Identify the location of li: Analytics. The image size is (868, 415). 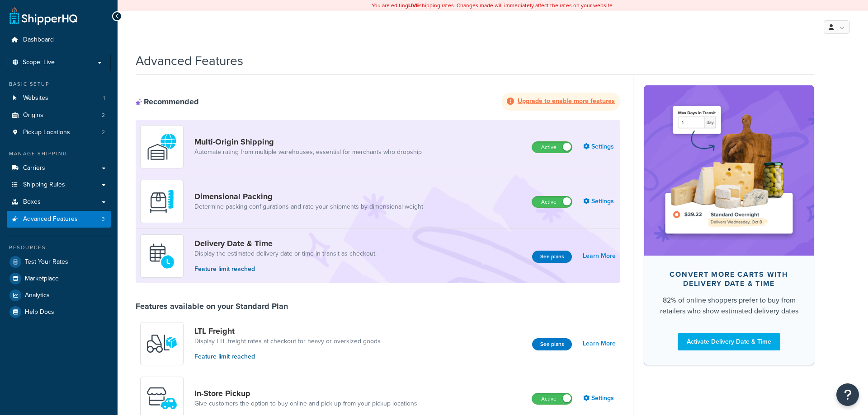
(59, 295).